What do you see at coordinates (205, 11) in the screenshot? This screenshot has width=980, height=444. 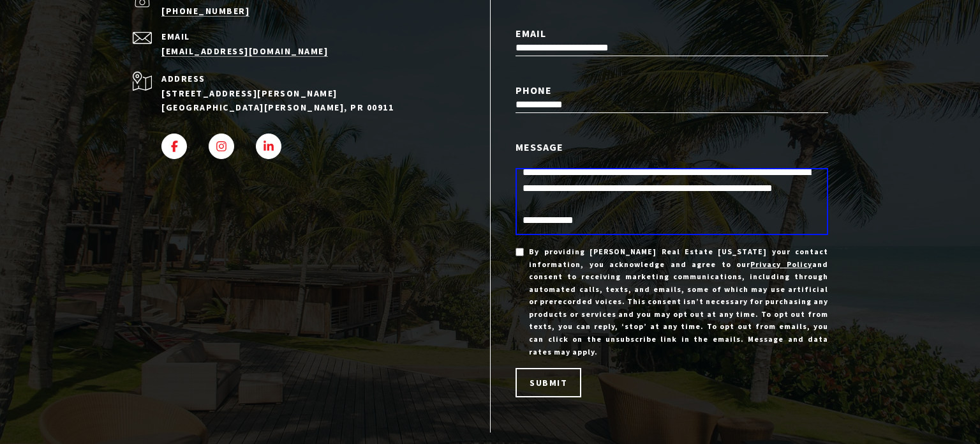 I see `a: call (939) 337-3000` at bounding box center [205, 11].